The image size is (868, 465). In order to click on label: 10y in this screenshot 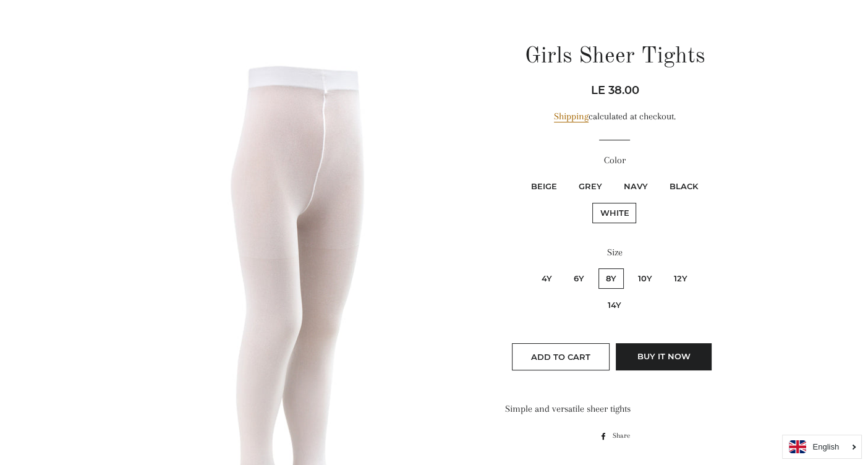, I will do `click(645, 278)`.